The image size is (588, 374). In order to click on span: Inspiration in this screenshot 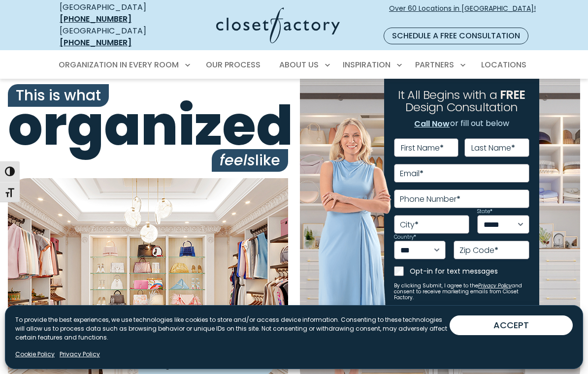, I will do `click(366, 64)`.